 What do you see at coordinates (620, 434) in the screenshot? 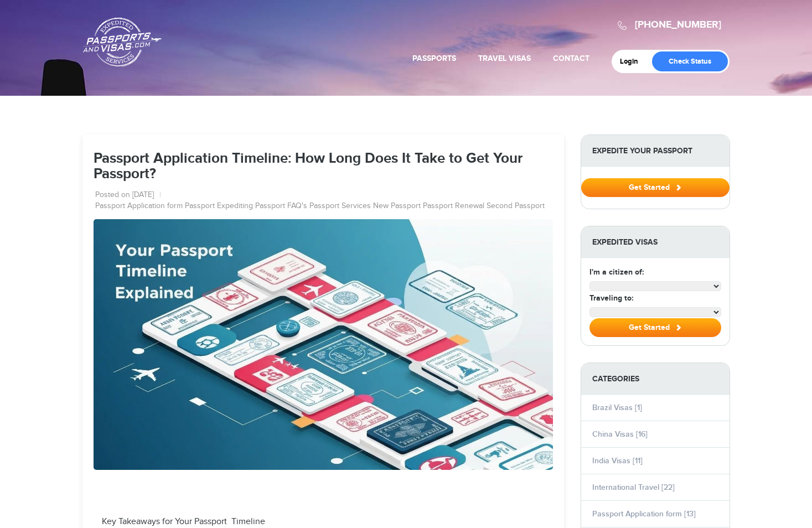
I see `a: China Visas [16]` at bounding box center [620, 434].